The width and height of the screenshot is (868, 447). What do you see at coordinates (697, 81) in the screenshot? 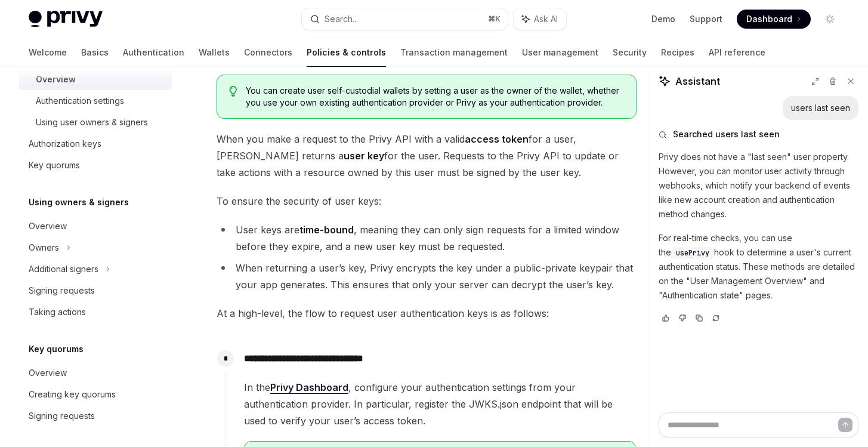
I see `span: Assistant` at bounding box center [697, 81].